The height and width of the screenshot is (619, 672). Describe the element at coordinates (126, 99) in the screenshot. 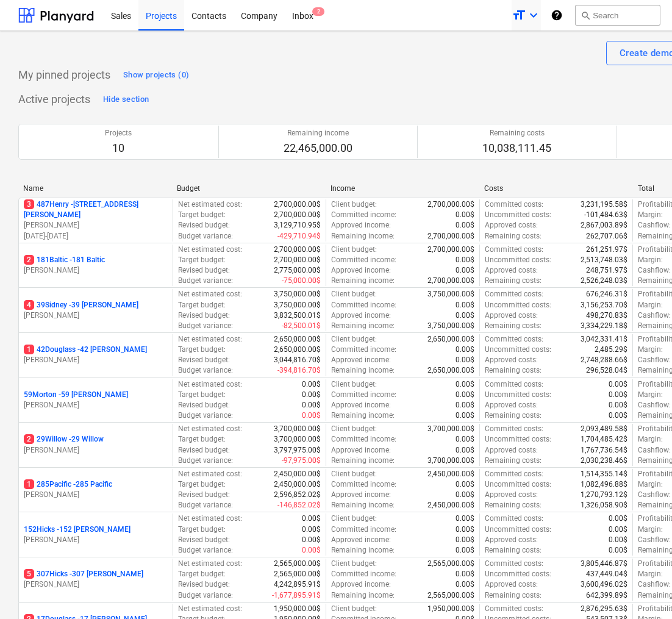

I see `div: Hide section` at that location.